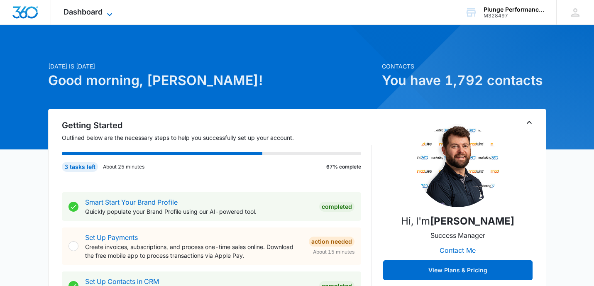 This screenshot has width=594, height=286. I want to click on div: account id, so click(514, 16).